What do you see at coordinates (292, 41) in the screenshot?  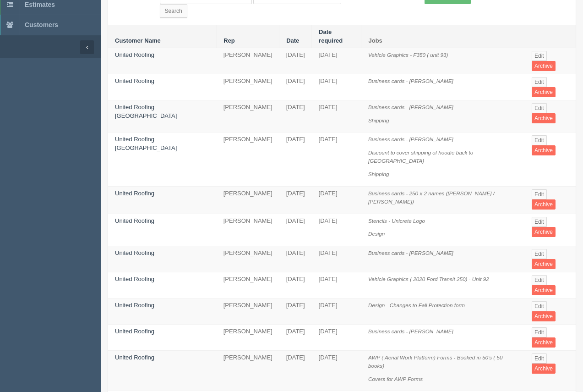 I see `a: Date` at bounding box center [292, 41].